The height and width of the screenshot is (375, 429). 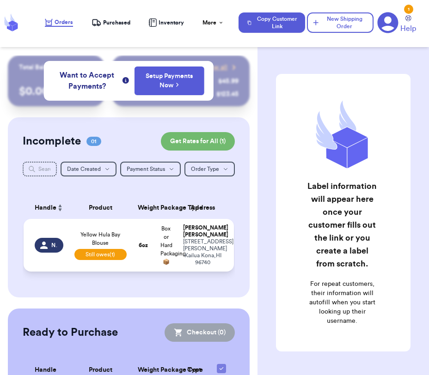 What do you see at coordinates (100, 208) in the screenshot?
I see `th: Product` at bounding box center [100, 208].